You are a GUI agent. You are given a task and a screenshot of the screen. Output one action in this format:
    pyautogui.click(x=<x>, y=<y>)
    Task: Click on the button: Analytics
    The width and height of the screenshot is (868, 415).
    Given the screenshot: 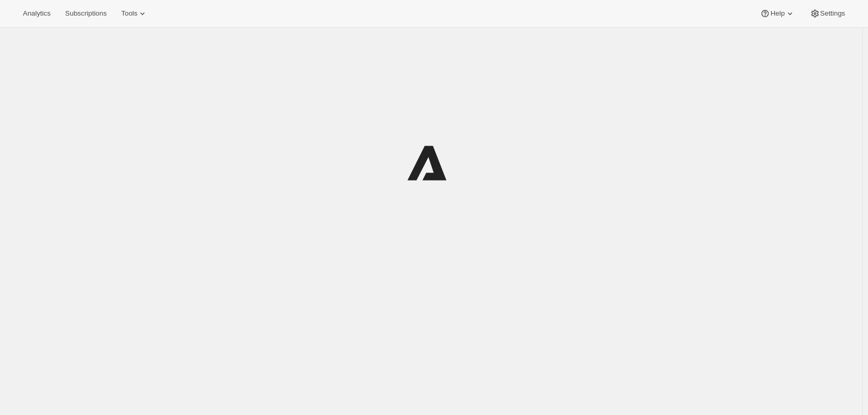 What is the action you would take?
    pyautogui.click(x=37, y=14)
    